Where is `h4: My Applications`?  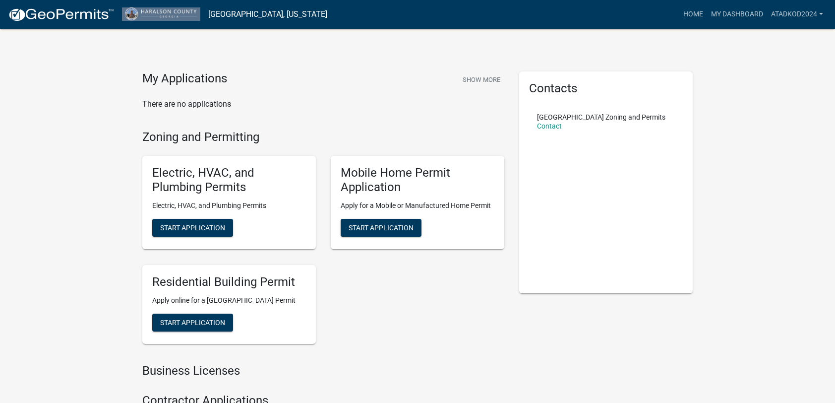
h4: My Applications is located at coordinates (185, 79).